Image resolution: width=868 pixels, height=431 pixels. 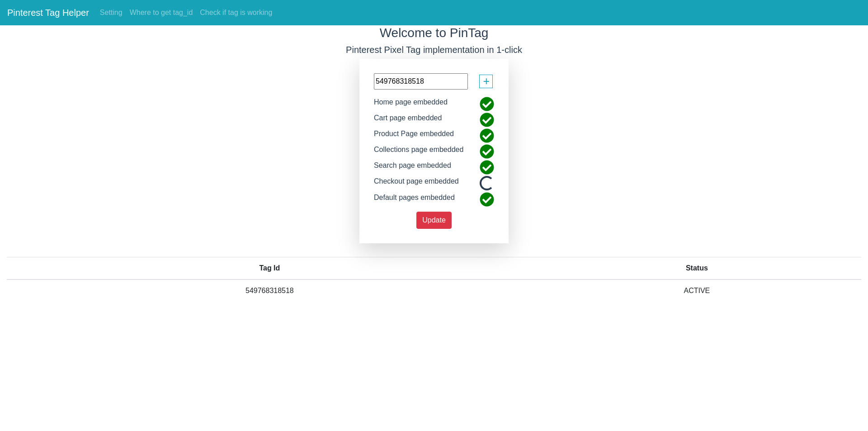 I want to click on td: 549768318518, so click(x=270, y=290).